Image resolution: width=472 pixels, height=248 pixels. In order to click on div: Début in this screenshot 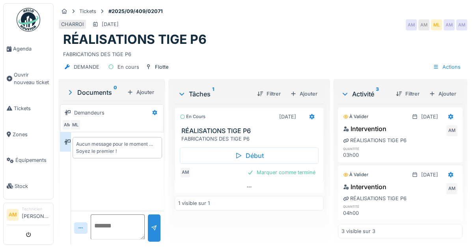, I will do `click(249, 155)`.